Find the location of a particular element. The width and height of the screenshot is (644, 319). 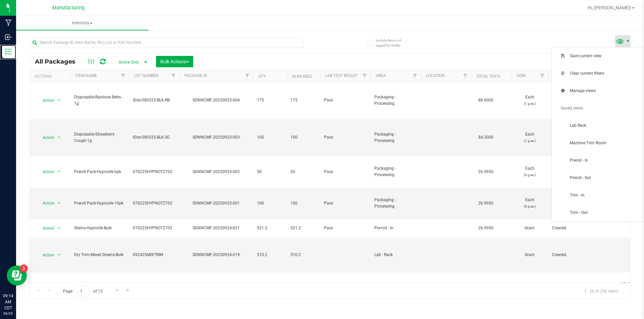

span: Bulk Actions is located at coordinates (175, 62).